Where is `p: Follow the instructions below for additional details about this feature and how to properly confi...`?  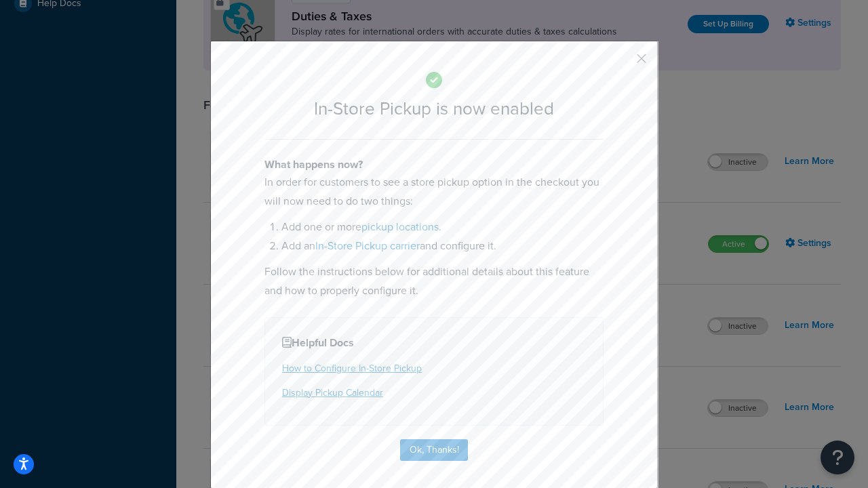
p: Follow the instructions below for additional details about this feature and how to properly confi... is located at coordinates (434, 281).